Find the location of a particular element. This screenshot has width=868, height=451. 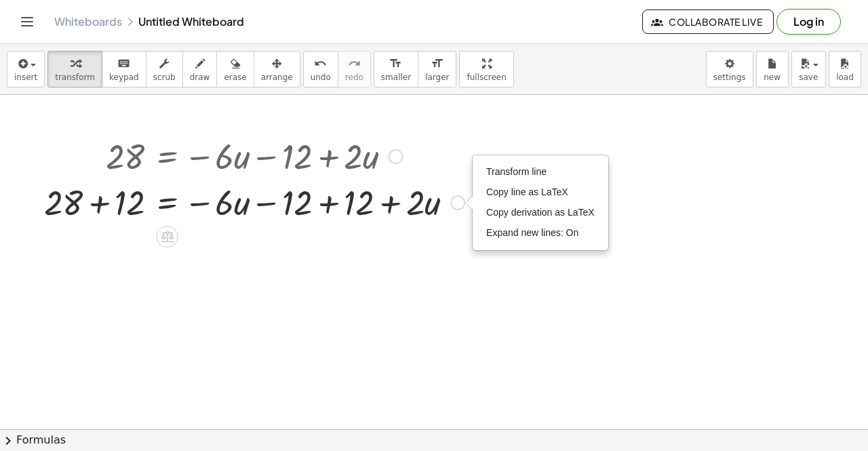

a: Whiteboards is located at coordinates (88, 22).